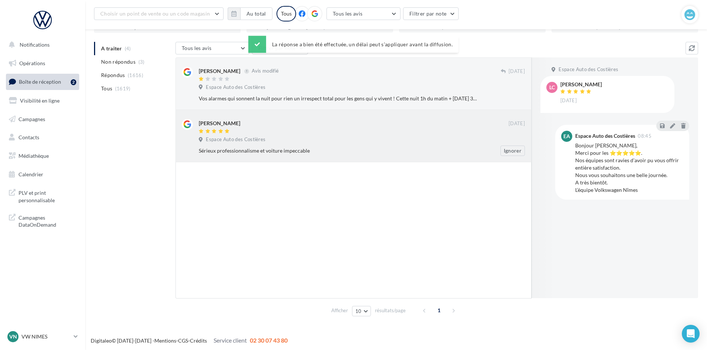  Describe the element at coordinates (40, 81) in the screenshot. I see `span: Boîte de réception` at that location.